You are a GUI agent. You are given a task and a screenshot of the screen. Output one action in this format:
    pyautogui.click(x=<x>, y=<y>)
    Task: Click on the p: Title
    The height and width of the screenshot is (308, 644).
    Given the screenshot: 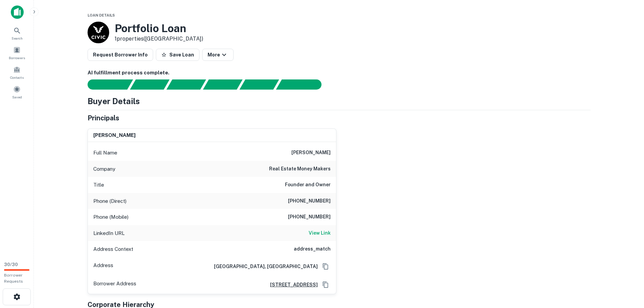 What is the action you would take?
    pyautogui.click(x=98, y=185)
    